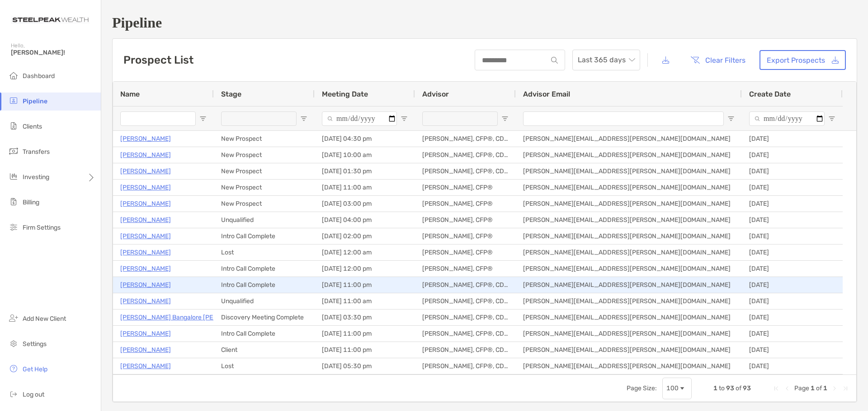  I want to click on div: Page Size, so click(677, 389).